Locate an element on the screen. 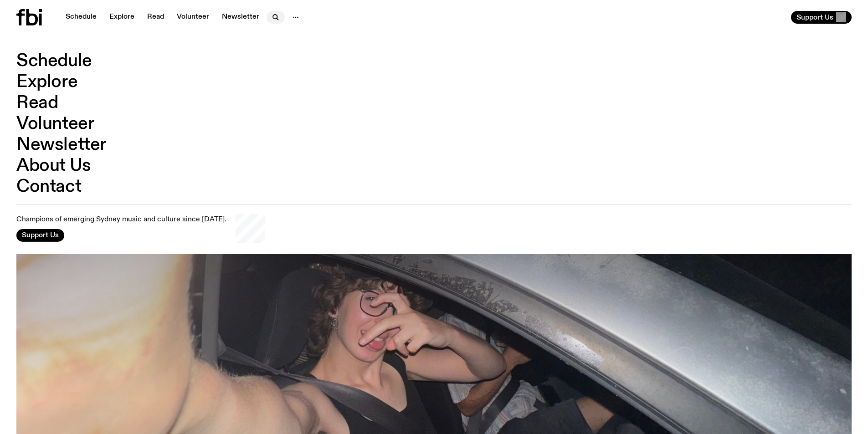 This screenshot has height=434, width=868. a: Contact is located at coordinates (49, 187).